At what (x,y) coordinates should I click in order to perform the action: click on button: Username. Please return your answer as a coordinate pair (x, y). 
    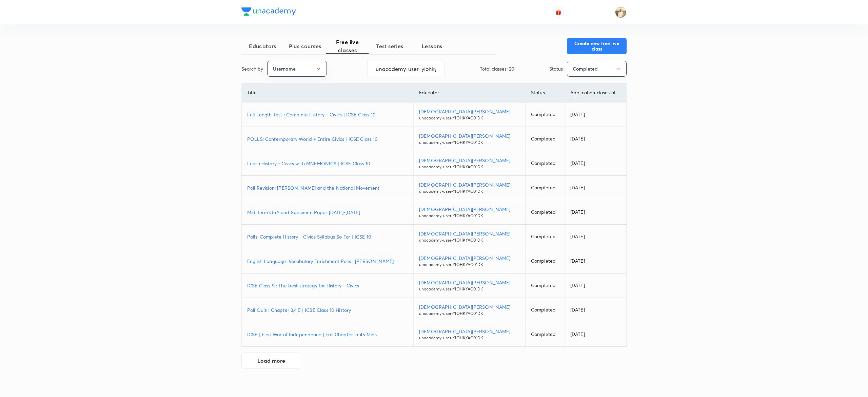
    Looking at the image, I should click on (297, 68).